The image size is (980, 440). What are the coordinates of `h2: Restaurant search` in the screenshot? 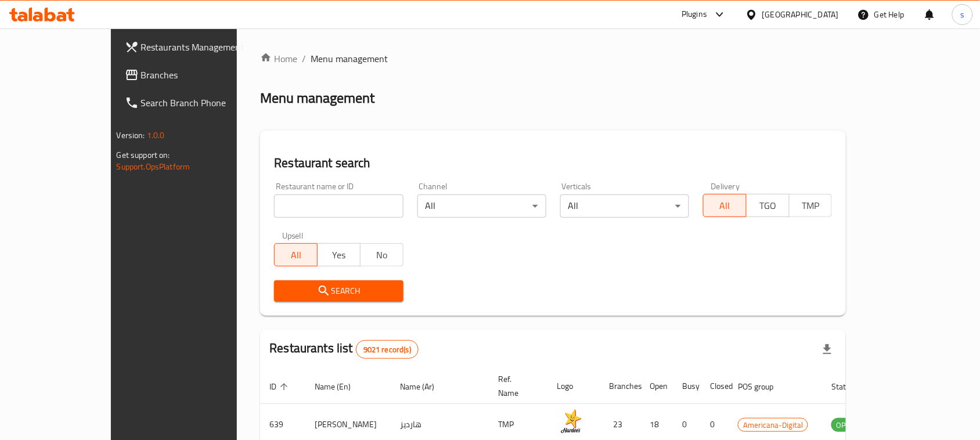 It's located at (552, 163).